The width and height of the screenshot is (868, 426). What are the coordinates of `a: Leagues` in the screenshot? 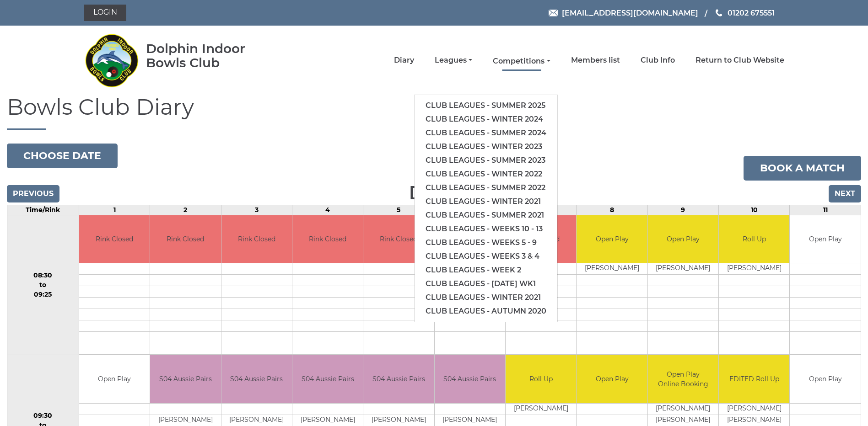 It's located at (453, 60).